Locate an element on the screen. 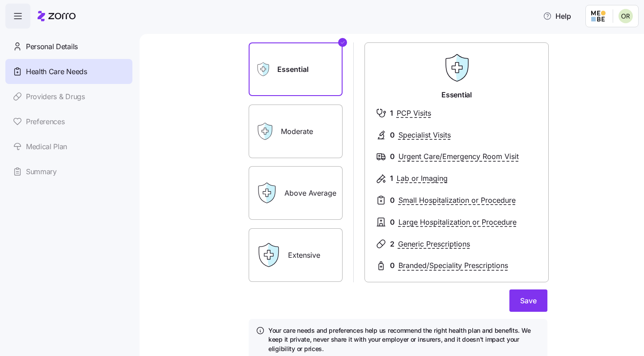 The image size is (644, 356). span: PCP Visits is located at coordinates (414, 113).